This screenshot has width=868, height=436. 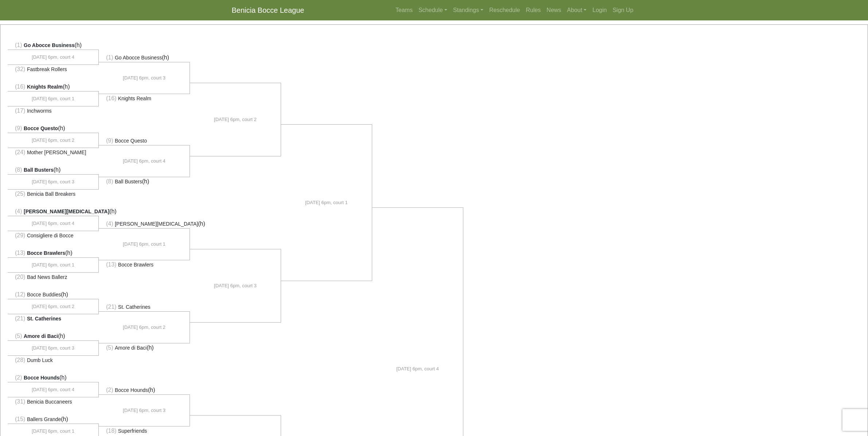 What do you see at coordinates (268, 10) in the screenshot?
I see `a: Benicia Bocce League` at bounding box center [268, 10].